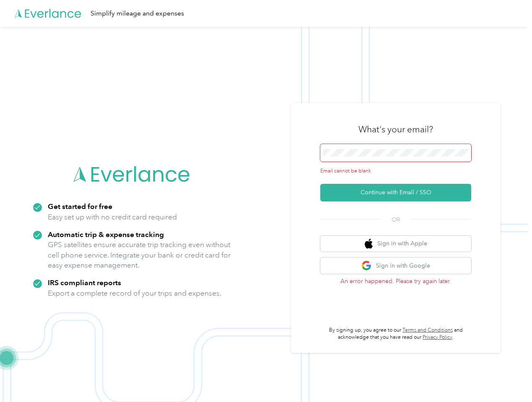 This screenshot has height=402, width=532. I want to click on button: Continue with Email / SSO, so click(395, 192).